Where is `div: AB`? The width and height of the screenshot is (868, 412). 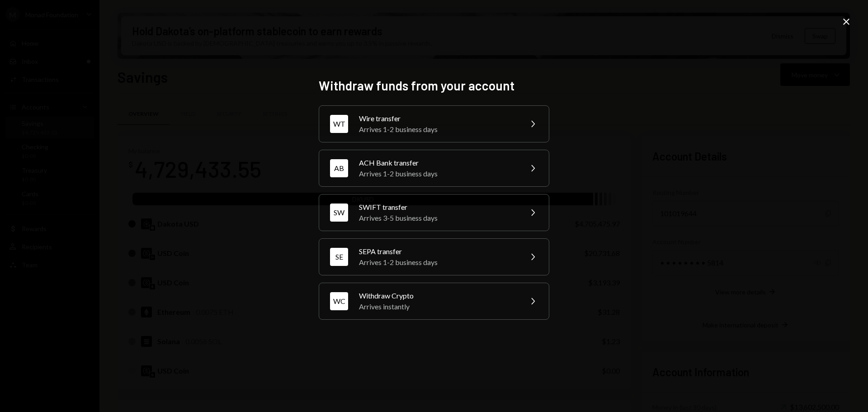 div: AB is located at coordinates (339, 168).